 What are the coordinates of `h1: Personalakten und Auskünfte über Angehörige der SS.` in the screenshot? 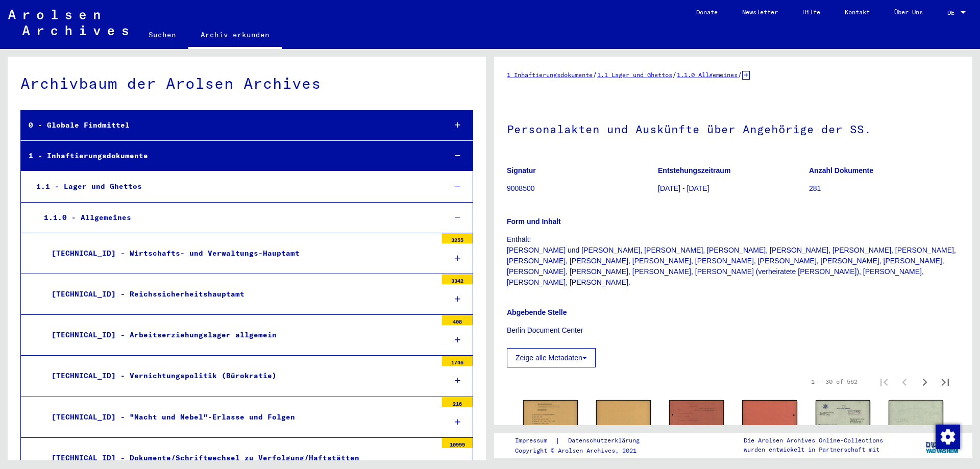 It's located at (733, 128).